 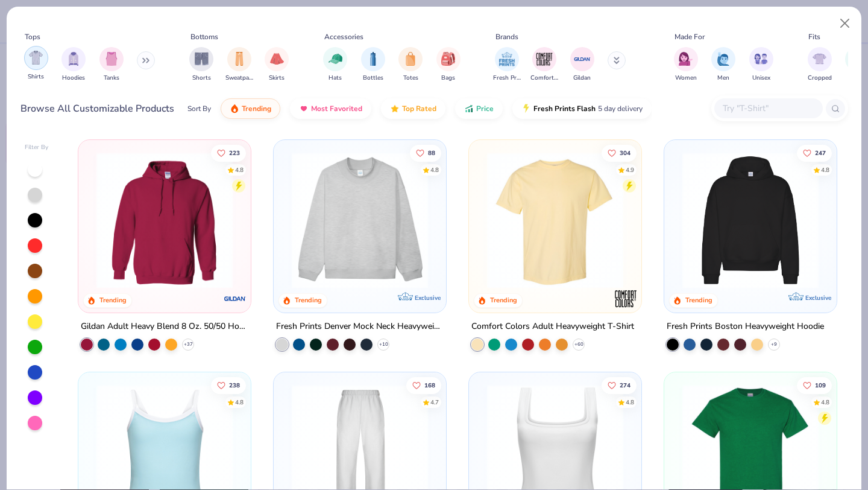 What do you see at coordinates (723, 59) in the screenshot?
I see `img: Men Image` at bounding box center [723, 59].